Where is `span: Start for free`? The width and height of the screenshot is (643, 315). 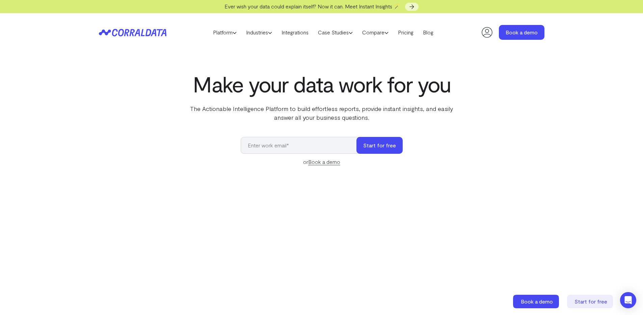
span: Start for free is located at coordinates (591, 302).